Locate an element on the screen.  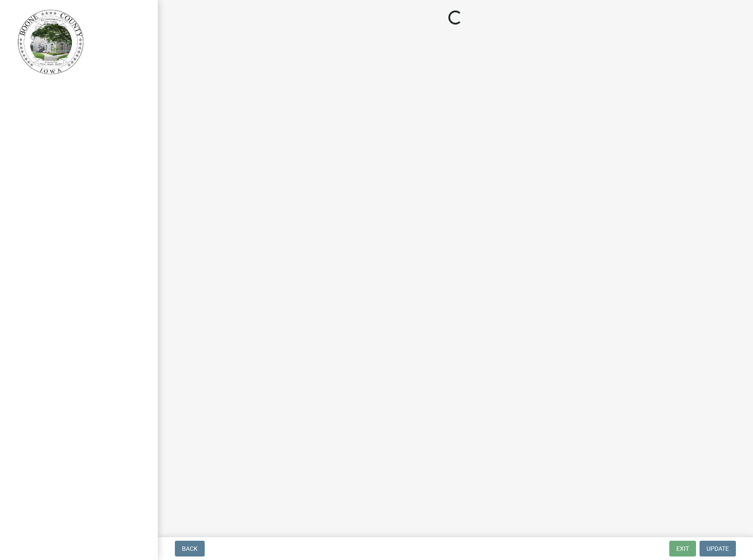
span: Update is located at coordinates (718, 548).